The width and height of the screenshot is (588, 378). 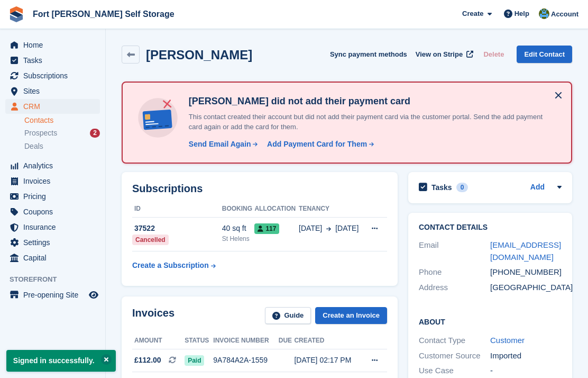 What do you see at coordinates (57, 279) in the screenshot?
I see `span: Storefront` at bounding box center [57, 279].